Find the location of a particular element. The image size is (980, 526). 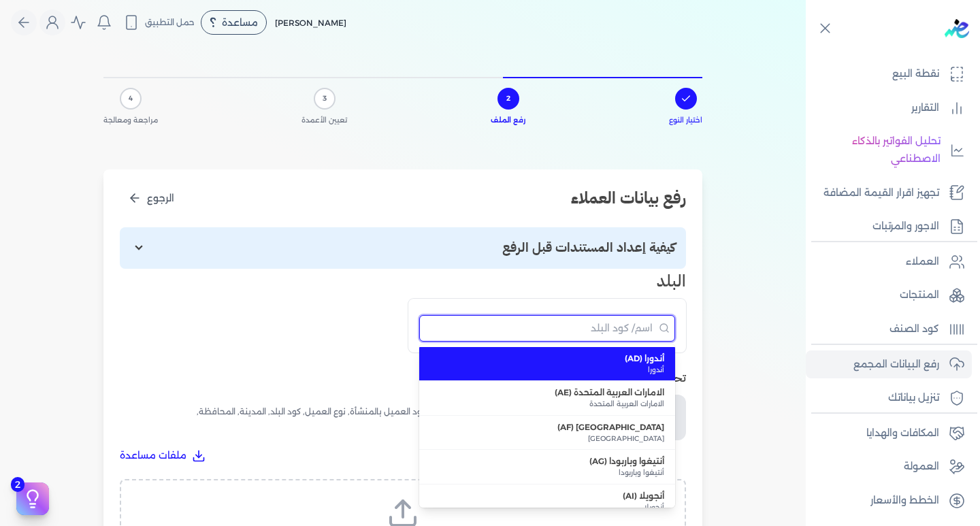

p: المنتجات is located at coordinates (919, 295).